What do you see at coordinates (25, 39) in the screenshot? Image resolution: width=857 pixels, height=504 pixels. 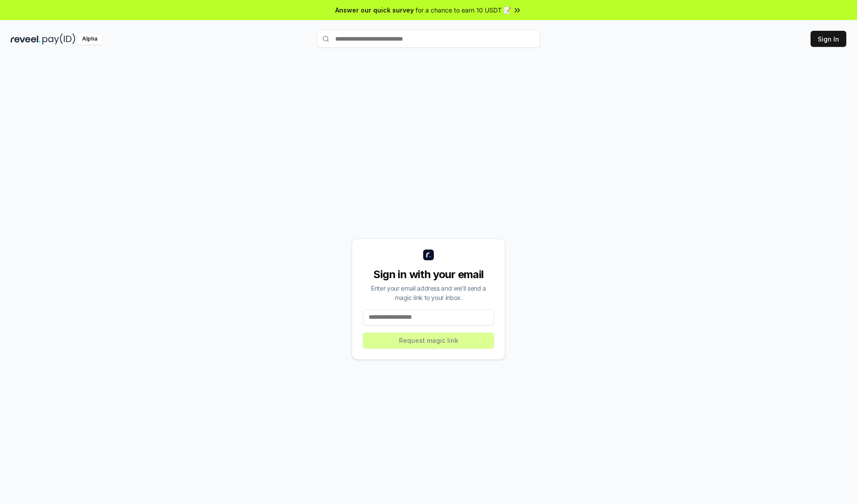 I see `img: reveel_dark` at bounding box center [25, 39].